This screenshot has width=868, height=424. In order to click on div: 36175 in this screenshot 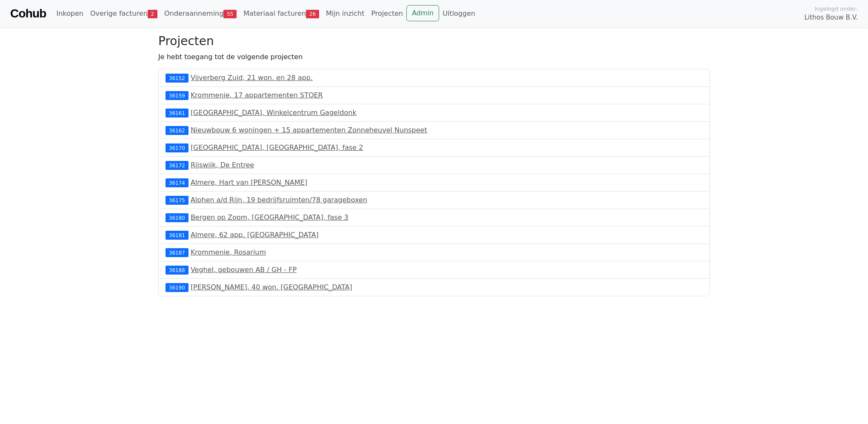, I will do `click(177, 200)`.